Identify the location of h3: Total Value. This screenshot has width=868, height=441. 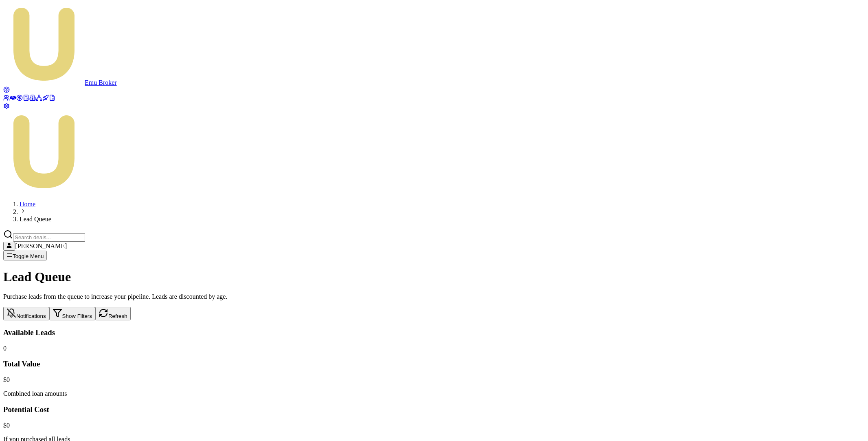
(434, 364).